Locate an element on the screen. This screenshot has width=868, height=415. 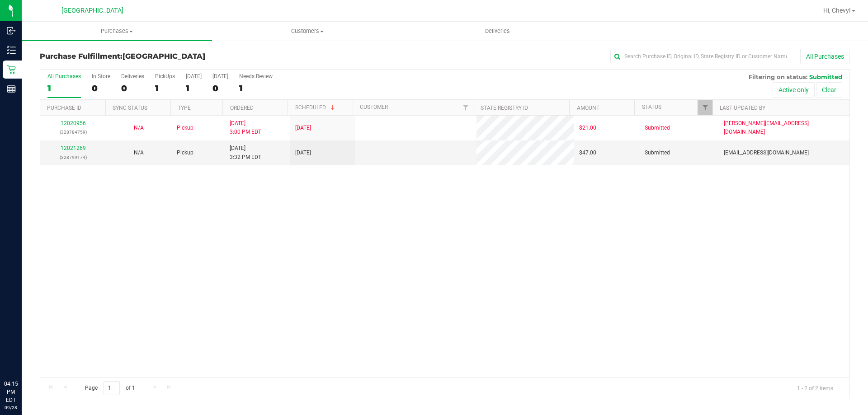
a: Scheduled is located at coordinates (315, 108).